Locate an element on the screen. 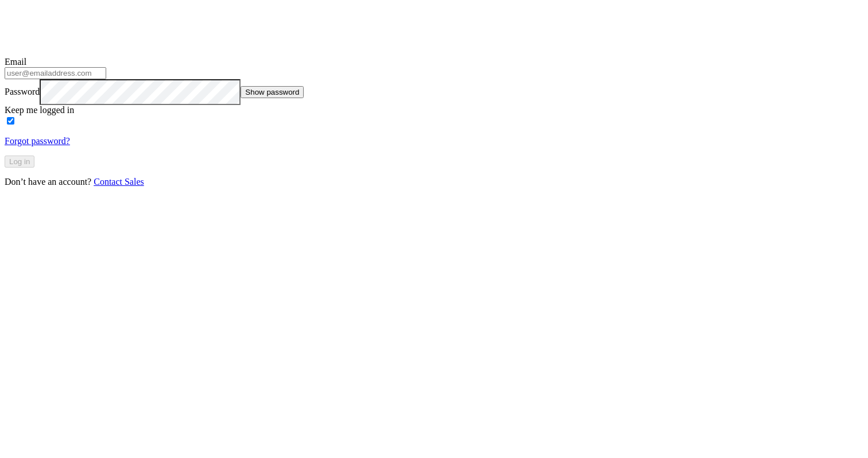  label: Keep me logged in is located at coordinates (39, 110).